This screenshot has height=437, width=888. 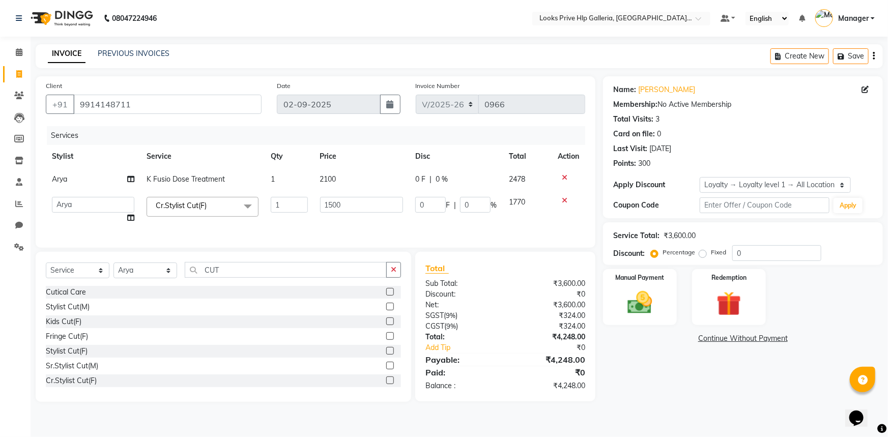 What do you see at coordinates (461, 372) in the screenshot?
I see `div: Paid:` at bounding box center [461, 372].